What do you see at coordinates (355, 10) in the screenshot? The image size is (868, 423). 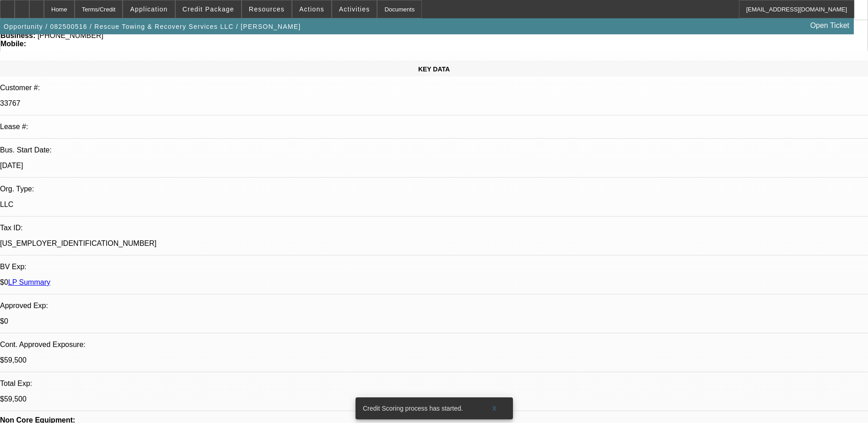 I see `span: Activities` at bounding box center [355, 10].